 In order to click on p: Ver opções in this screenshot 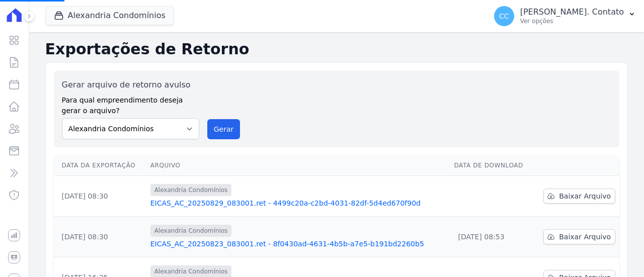, I will do `click(572, 21)`.